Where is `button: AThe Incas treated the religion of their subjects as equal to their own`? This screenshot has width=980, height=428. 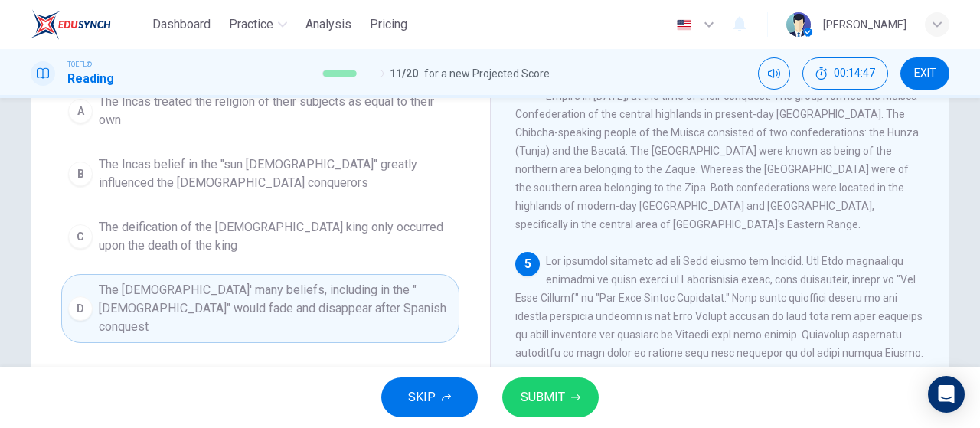
button: AThe Incas treated the religion of their subjects as equal to their own is located at coordinates (260, 111).